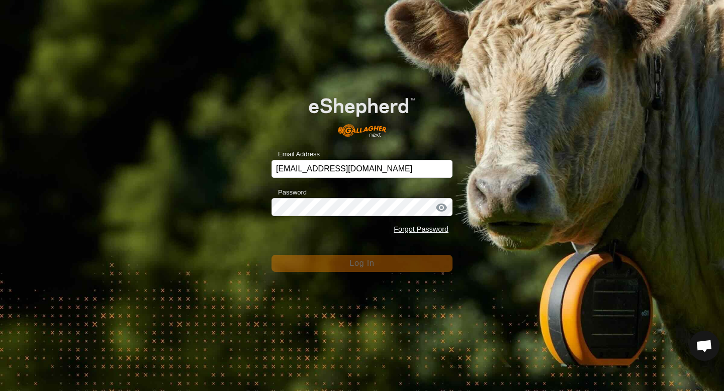 This screenshot has width=724, height=391. Describe the element at coordinates (361, 263) in the screenshot. I see `span: Log In` at that location.